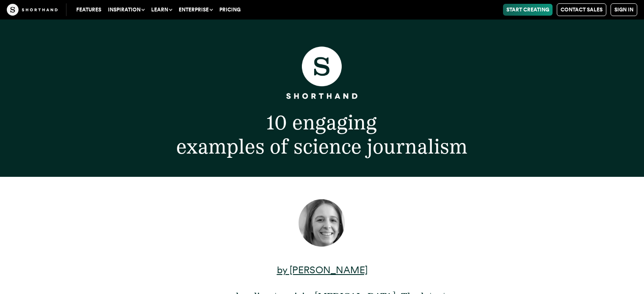 This screenshot has width=644, height=294. What do you see at coordinates (623, 10) in the screenshot?
I see `a: Sign in` at bounding box center [623, 10].